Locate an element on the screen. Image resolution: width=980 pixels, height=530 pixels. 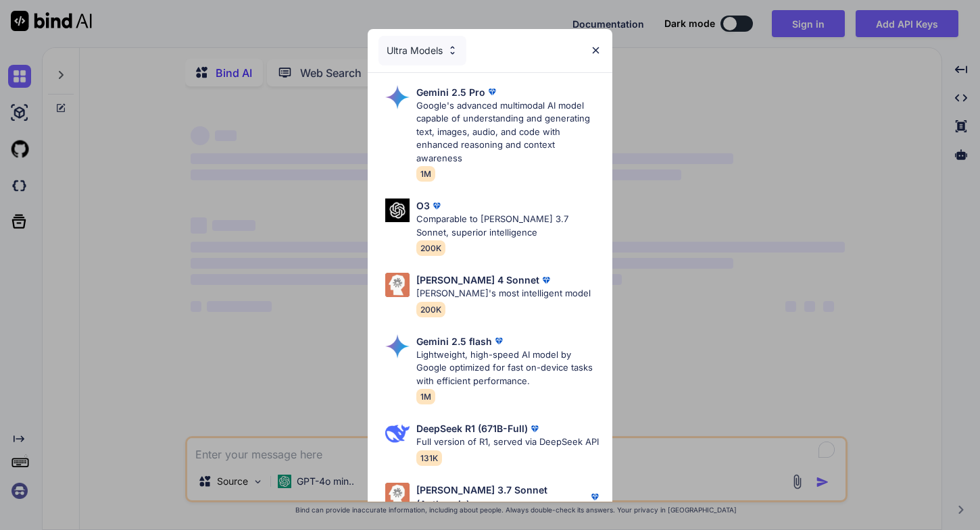
img: close is located at coordinates (595, 50).